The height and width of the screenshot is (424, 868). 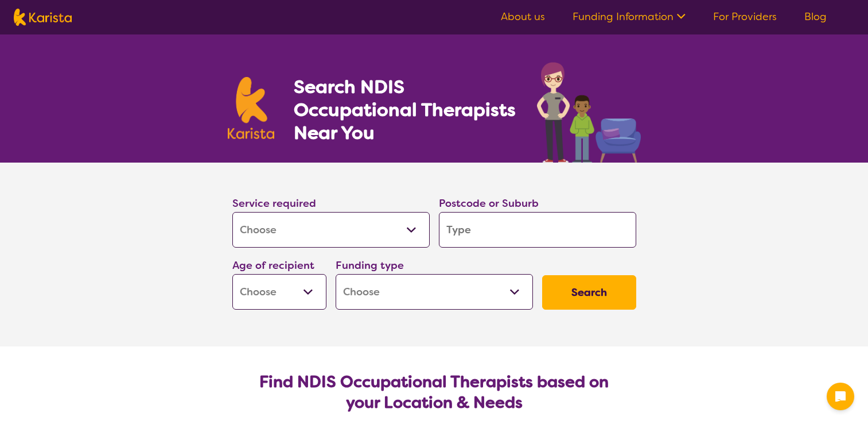 I want to click on a: For Providers, so click(x=745, y=17).